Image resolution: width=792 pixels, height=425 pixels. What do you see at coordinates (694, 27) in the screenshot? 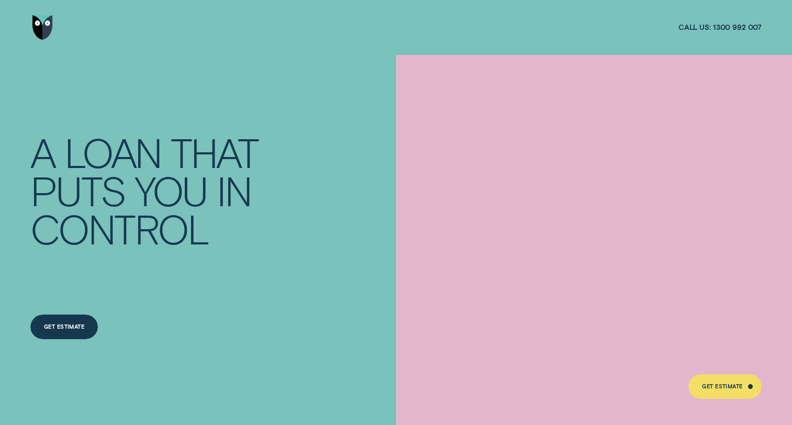
I see `span: Call us:` at bounding box center [694, 27].